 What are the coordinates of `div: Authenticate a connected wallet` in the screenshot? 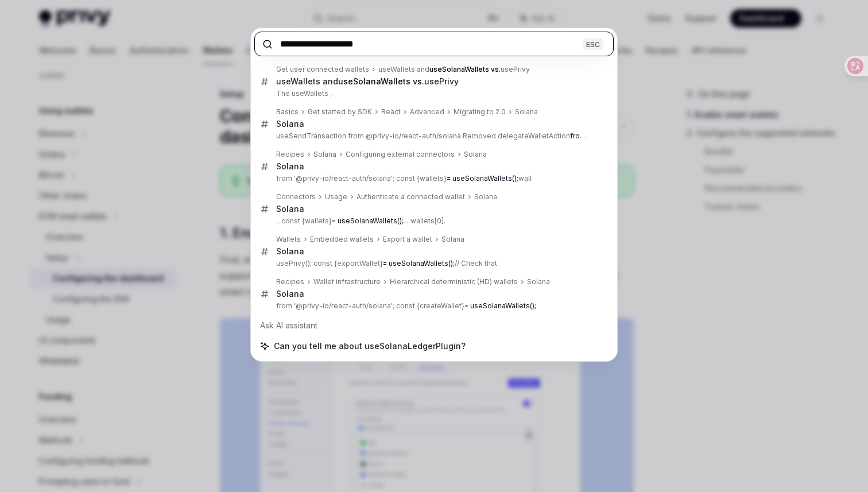 It's located at (410, 197).